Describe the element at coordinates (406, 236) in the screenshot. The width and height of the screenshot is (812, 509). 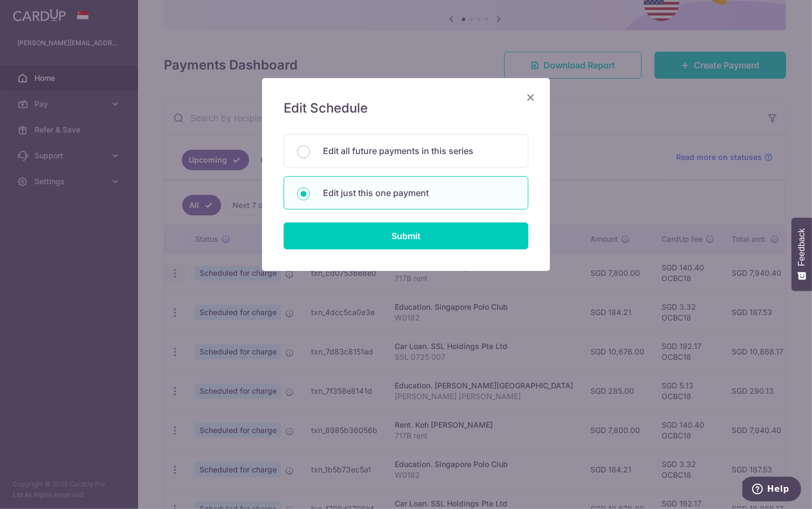
I see `input: Submit` at that location.